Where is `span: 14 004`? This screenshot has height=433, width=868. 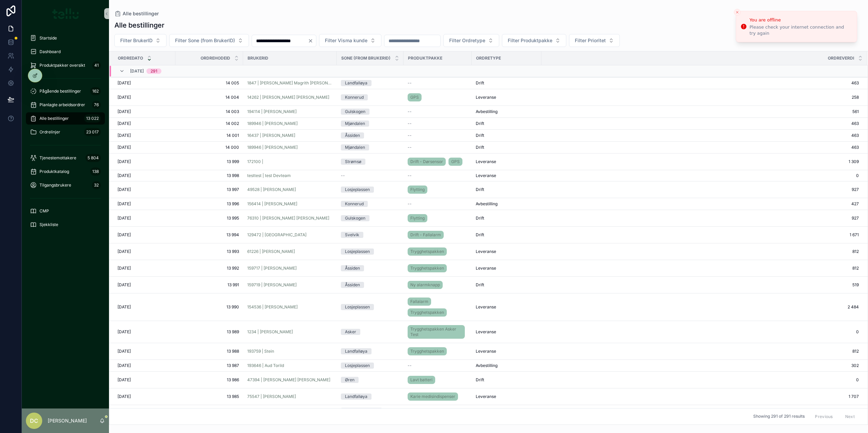
span: 14 004 is located at coordinates (209, 97).